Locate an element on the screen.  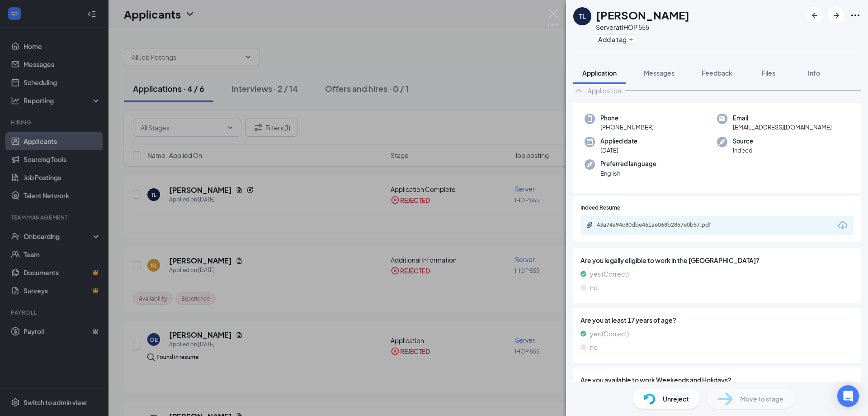
svg: ChevronUp is located at coordinates (579, 90).